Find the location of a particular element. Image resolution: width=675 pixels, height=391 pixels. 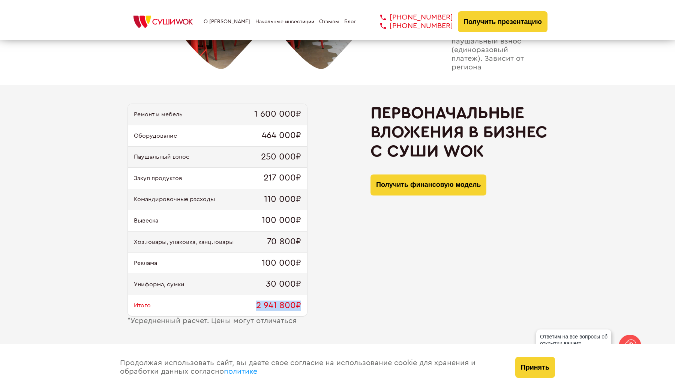

span: 250 000₽ is located at coordinates (281, 157).